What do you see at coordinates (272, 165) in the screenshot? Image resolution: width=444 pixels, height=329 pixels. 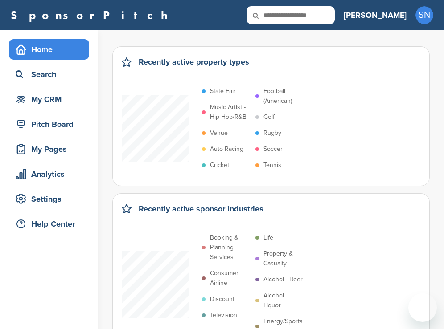 I see `p: Tennis` at bounding box center [272, 165].